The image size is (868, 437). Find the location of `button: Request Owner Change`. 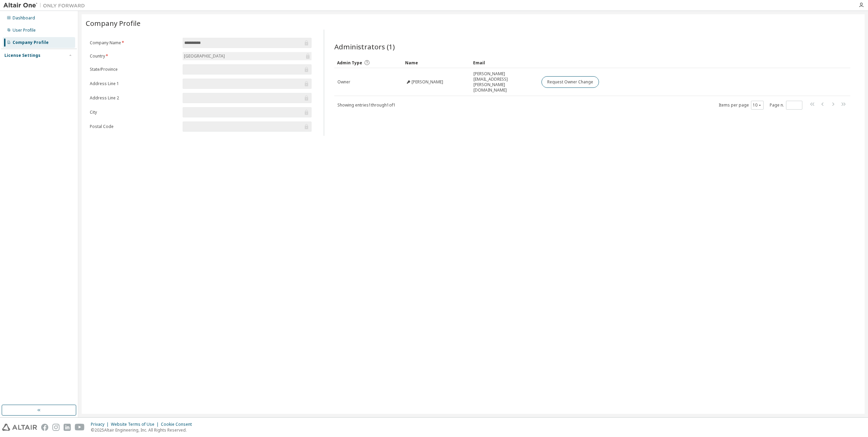

button: Request Owner Change is located at coordinates (570, 82).